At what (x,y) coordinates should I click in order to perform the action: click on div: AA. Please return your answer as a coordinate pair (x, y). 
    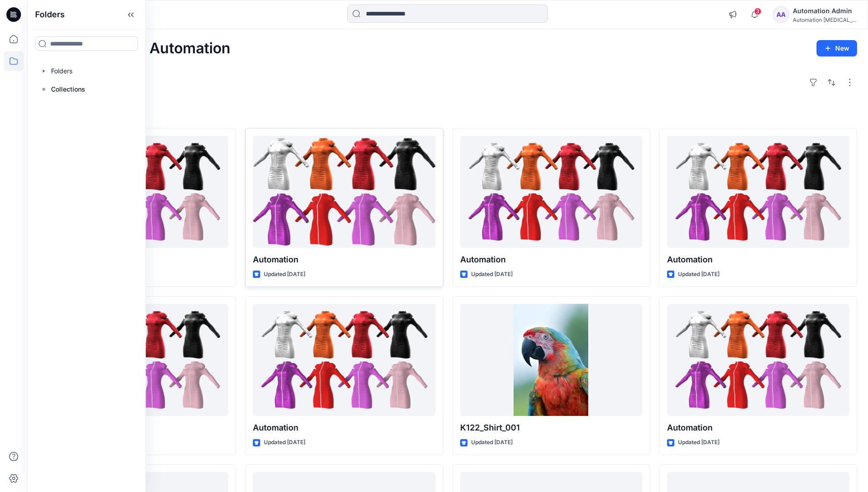
    Looking at the image, I should click on (781, 14).